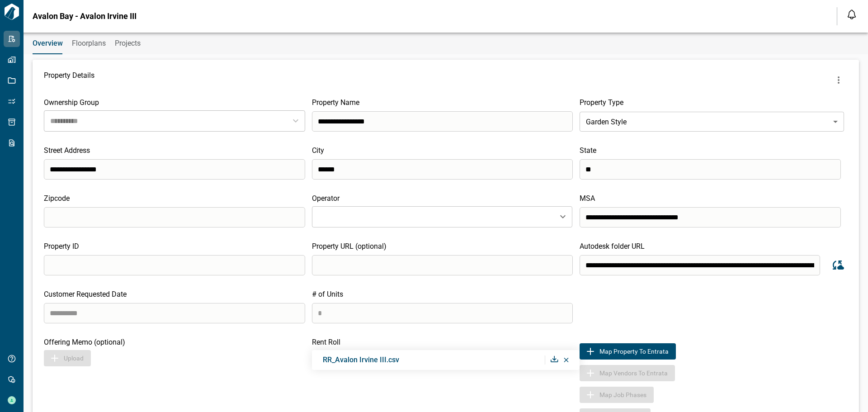 This screenshot has width=868, height=412. What do you see at coordinates (852, 15) in the screenshot?
I see `button: Open notification feed` at bounding box center [852, 15].